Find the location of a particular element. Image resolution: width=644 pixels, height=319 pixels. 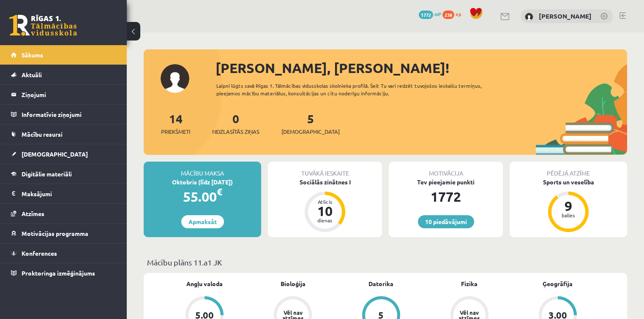

a: 10 piedāvājumi is located at coordinates (446, 222).